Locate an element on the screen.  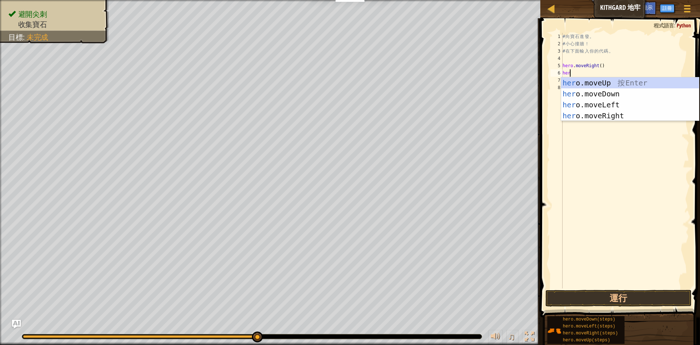
div: 6 is located at coordinates (557, 73).